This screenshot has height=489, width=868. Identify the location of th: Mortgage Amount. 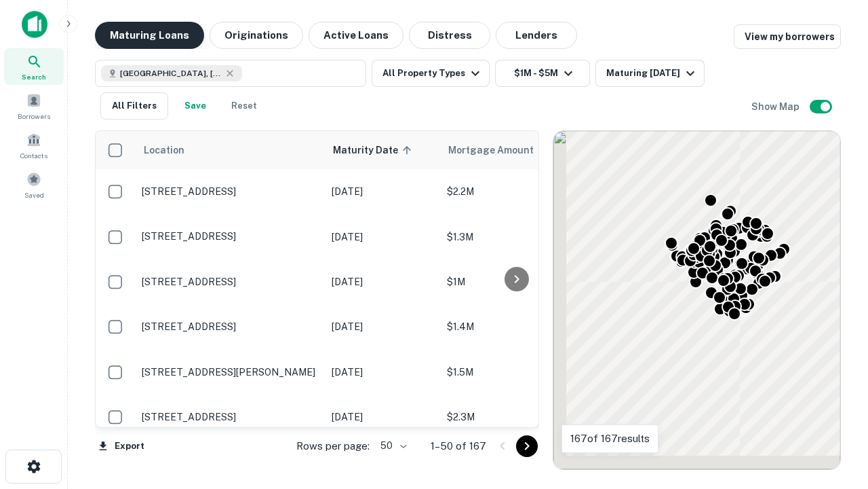
(515, 150).